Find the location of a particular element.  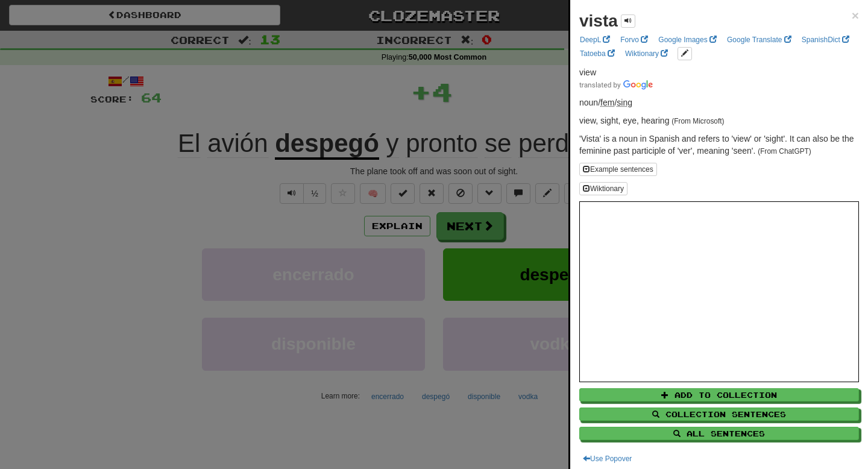

a: DeepL is located at coordinates (595, 40).